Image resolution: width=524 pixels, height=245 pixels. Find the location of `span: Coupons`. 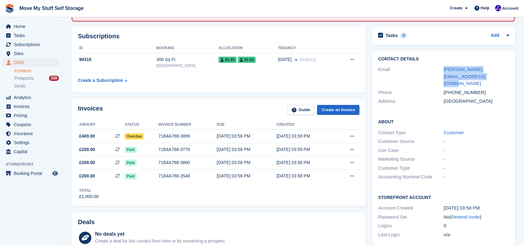

span: Coupons is located at coordinates (32, 125).